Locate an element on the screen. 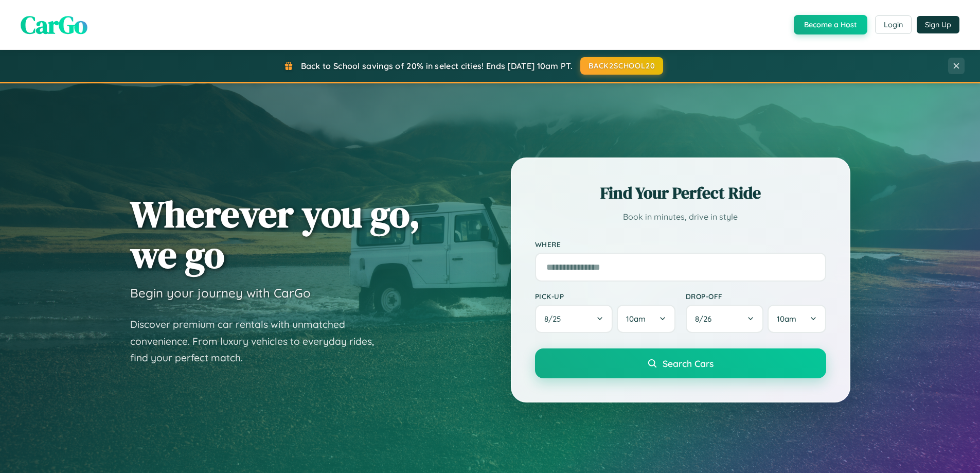 This screenshot has width=980, height=473. p: Book in minutes, drive in style is located at coordinates (680, 217).